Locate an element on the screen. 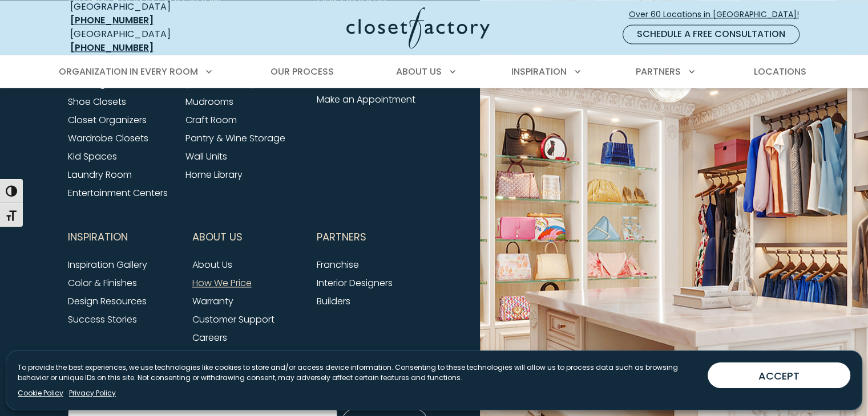 The height and width of the screenshot is (416, 868). nav: Primary Menu is located at coordinates (434, 72).